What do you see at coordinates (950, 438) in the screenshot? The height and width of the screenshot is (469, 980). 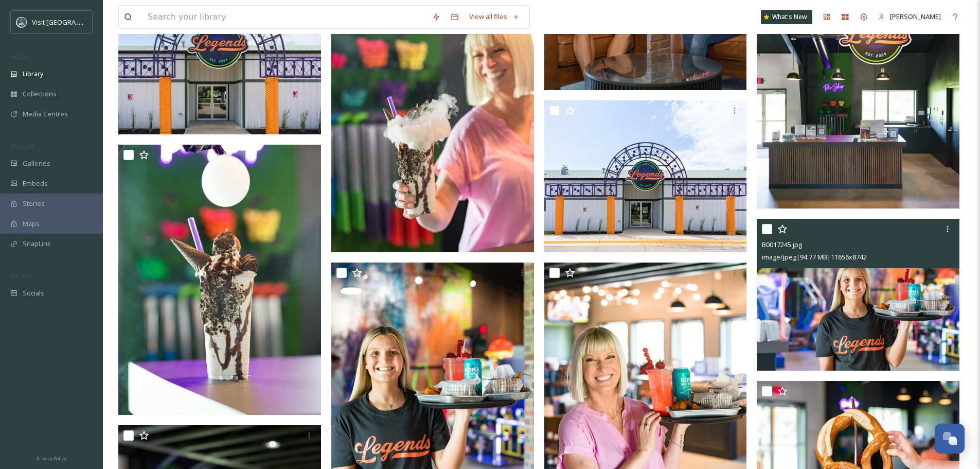 I see `button: Open Chat` at bounding box center [950, 438].